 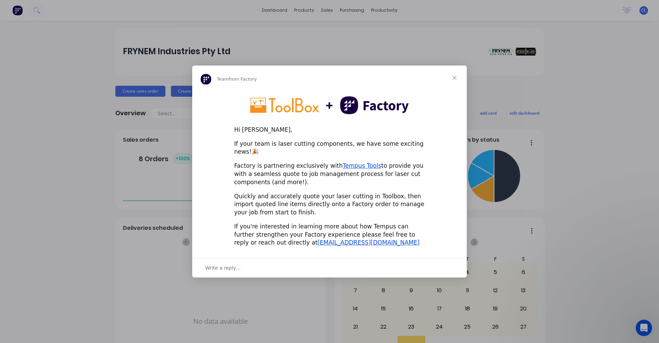 I want to click on img: Profile image for Team, so click(x=206, y=79).